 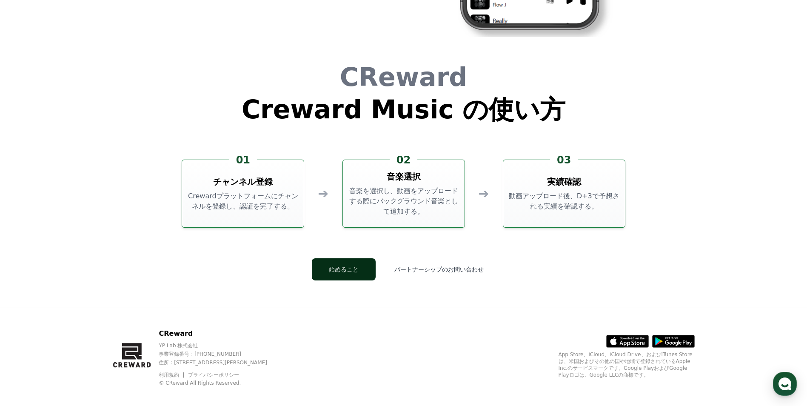 I want to click on a: パートナーシップのお問い合わせ, so click(x=439, y=269).